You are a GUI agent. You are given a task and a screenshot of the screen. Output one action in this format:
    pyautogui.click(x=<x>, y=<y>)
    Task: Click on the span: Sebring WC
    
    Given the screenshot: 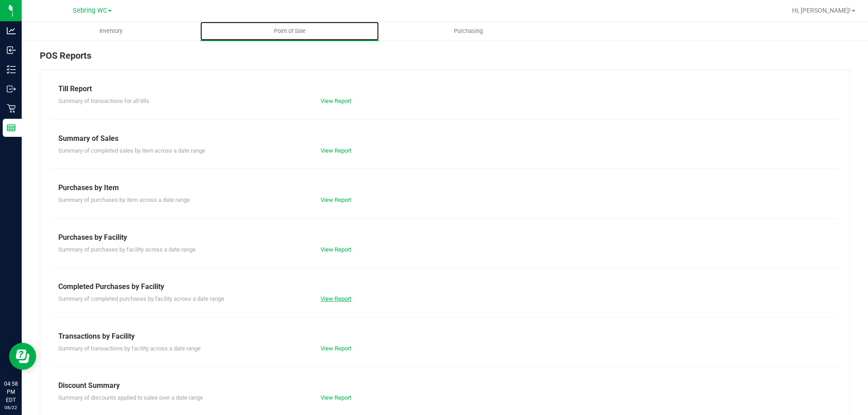 What is the action you would take?
    pyautogui.click(x=90, y=10)
    